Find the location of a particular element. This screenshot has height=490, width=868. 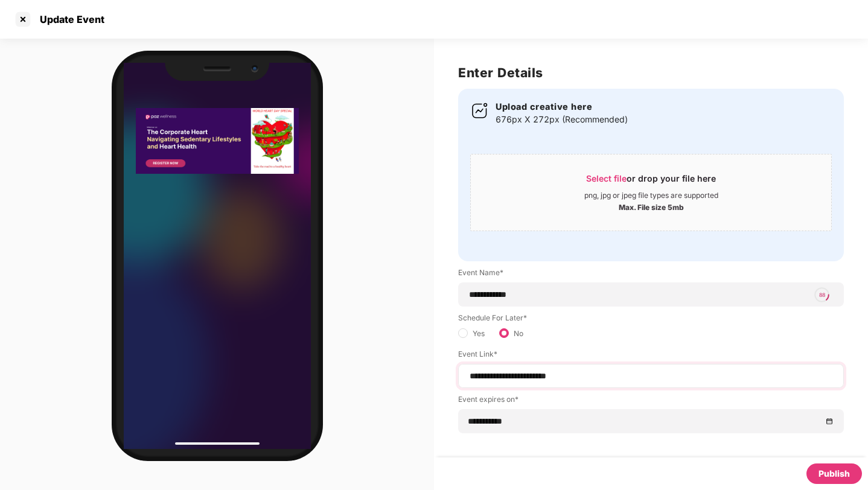

label: Event Name* is located at coordinates (650, 275).